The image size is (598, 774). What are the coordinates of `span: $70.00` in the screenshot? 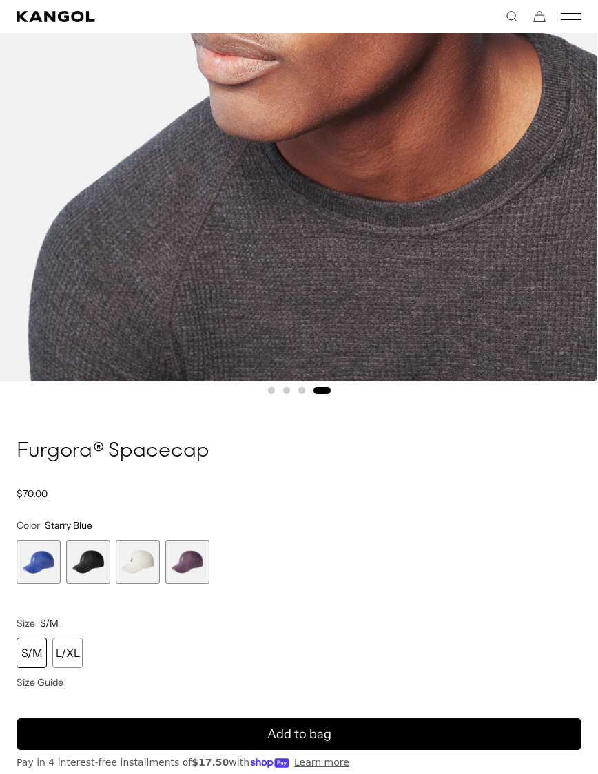 It's located at (32, 494).